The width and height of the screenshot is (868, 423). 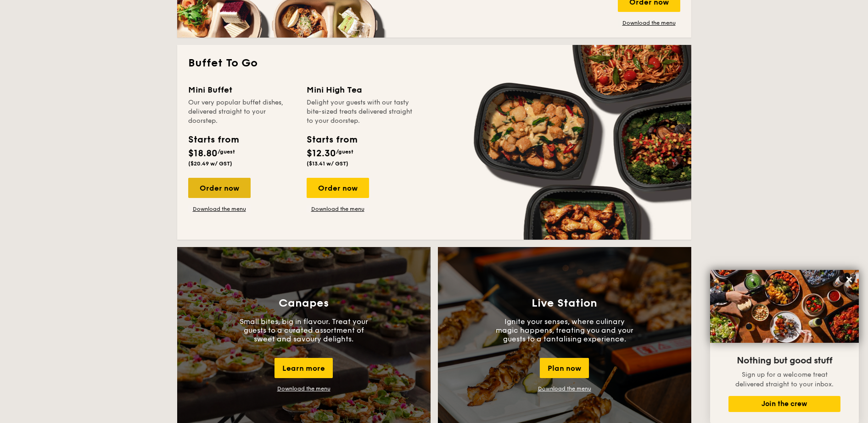 What do you see at coordinates (327, 164) in the screenshot?
I see `span: ($13.41 w/ GST)` at bounding box center [327, 164].